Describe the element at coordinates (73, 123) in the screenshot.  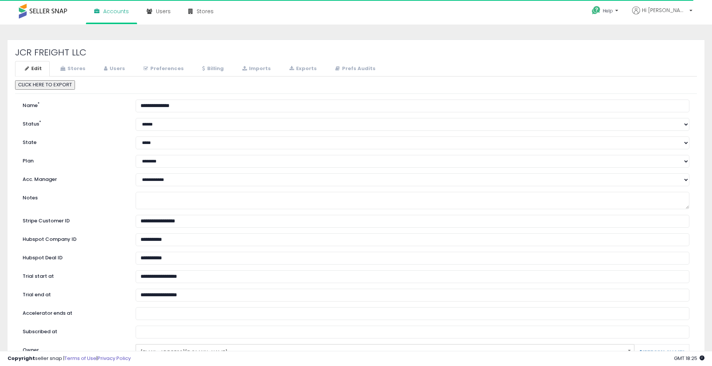
I see `label: Status` at that location.